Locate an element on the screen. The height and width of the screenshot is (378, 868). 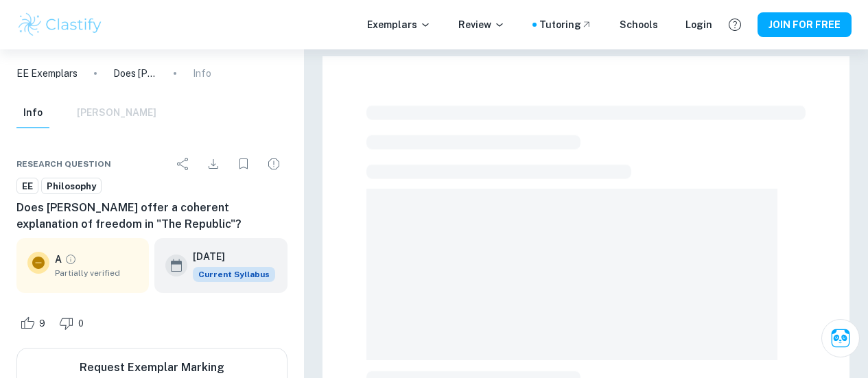
span: Philosophy is located at coordinates (72, 186).